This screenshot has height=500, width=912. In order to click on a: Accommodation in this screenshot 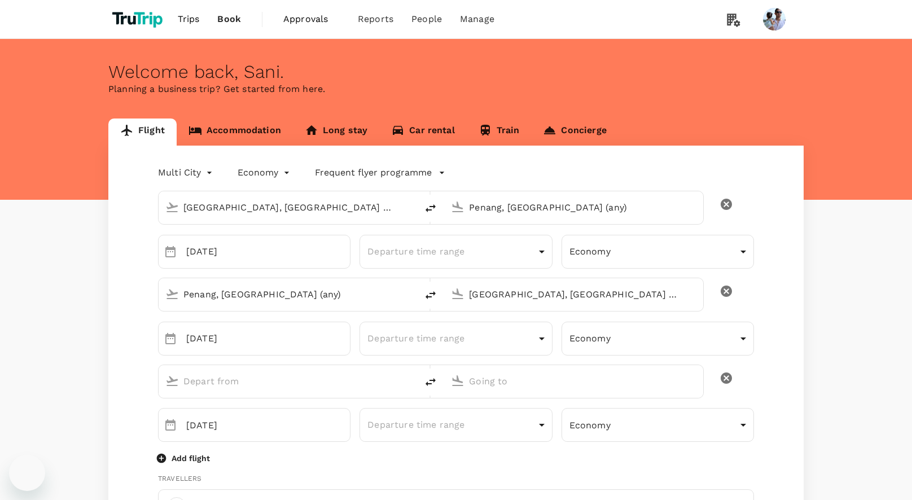, I will do `click(235, 132)`.